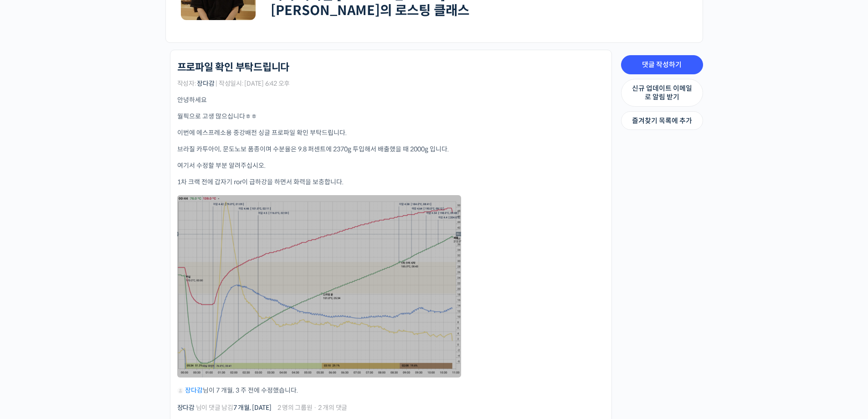 Image resolution: width=868 pixels, height=419 pixels. I want to click on span: 2 명의 그룹원, so click(295, 408).